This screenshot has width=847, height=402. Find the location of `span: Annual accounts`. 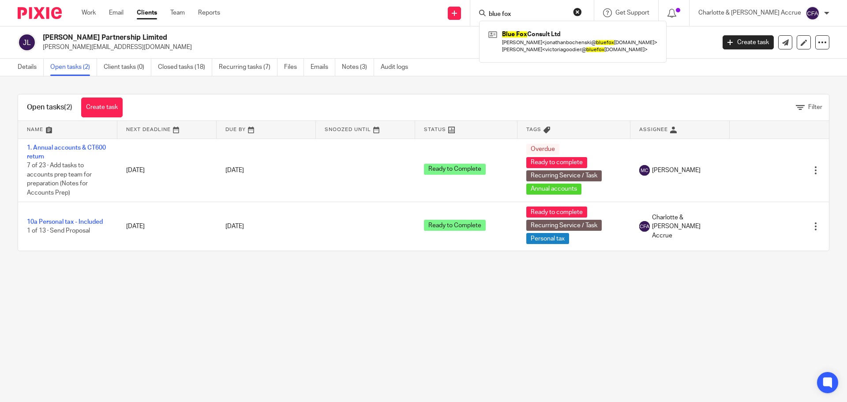

span: Annual accounts is located at coordinates (554, 189).